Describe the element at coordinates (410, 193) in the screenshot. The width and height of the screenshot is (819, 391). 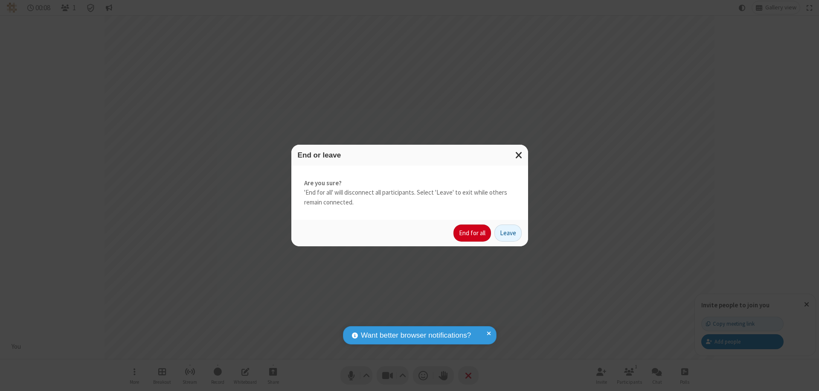
I see `div: 'End for all' will disconnect all participants. Select 'Leave' to exit while others remain connec...` at that location.